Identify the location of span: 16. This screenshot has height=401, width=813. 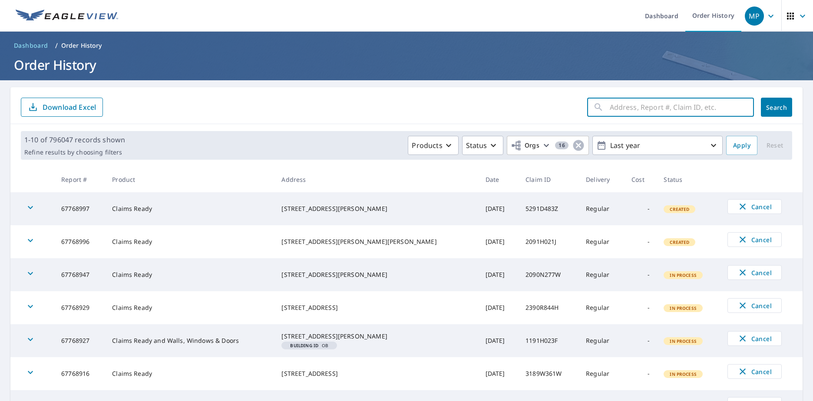
(562, 146).